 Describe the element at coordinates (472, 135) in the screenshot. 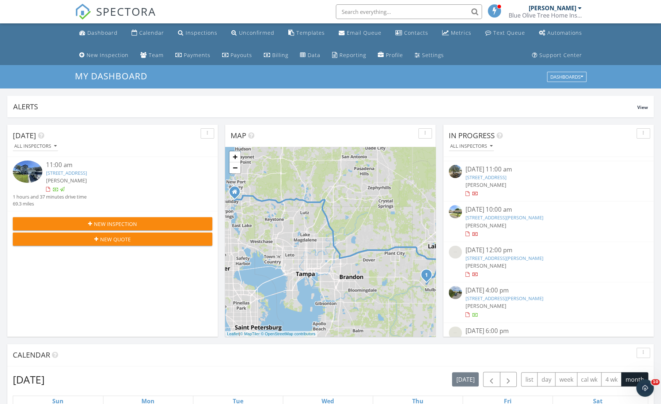

I see `span: In Progress` at that location.